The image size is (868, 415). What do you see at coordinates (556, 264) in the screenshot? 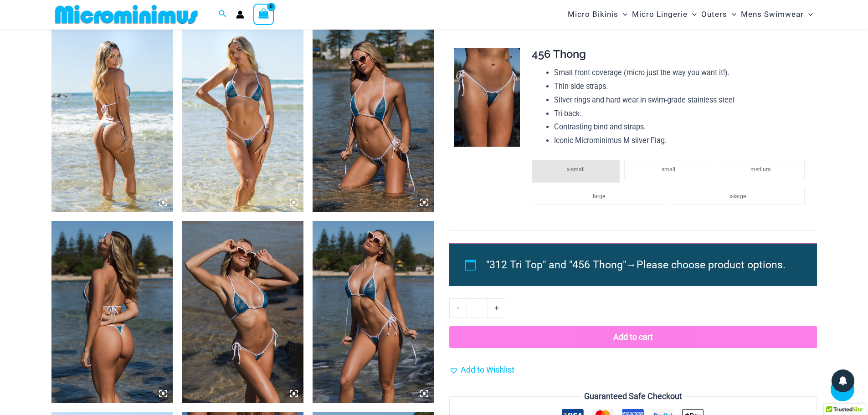
I see `span: "312 Tri Top" and "456 Thong"` at bounding box center [556, 264].